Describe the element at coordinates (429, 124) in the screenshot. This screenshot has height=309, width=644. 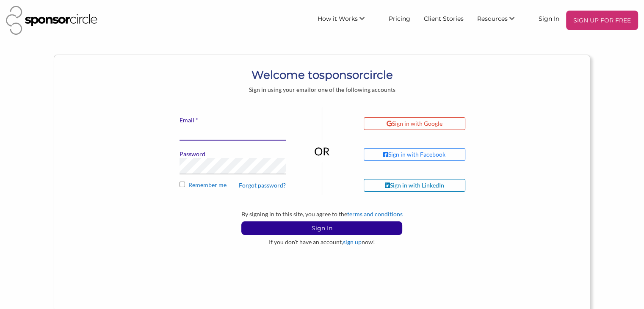
I see `a: Sign in with Google` at that location.